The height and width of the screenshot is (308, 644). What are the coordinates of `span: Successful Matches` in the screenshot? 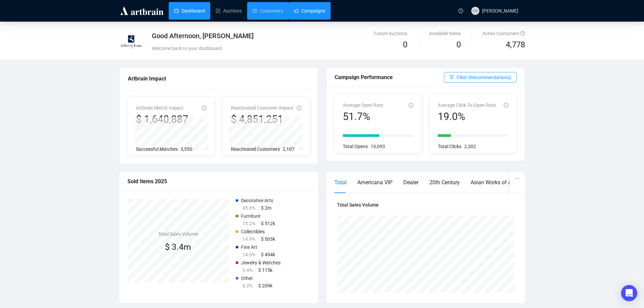 It's located at (157, 149).